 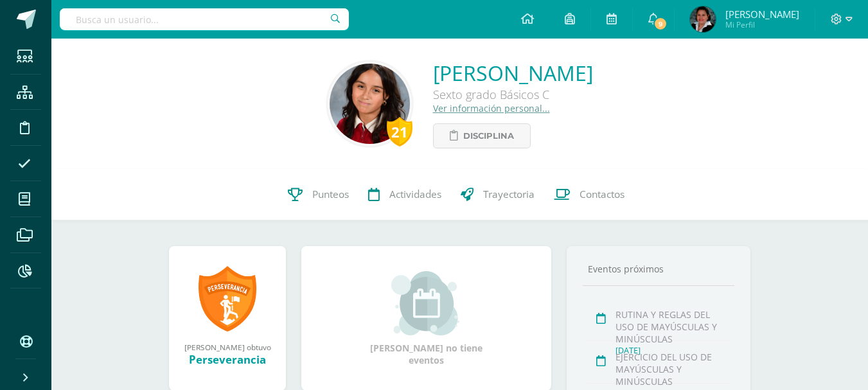 What do you see at coordinates (482, 135) in the screenshot?
I see `a: Disciplina` at bounding box center [482, 135].